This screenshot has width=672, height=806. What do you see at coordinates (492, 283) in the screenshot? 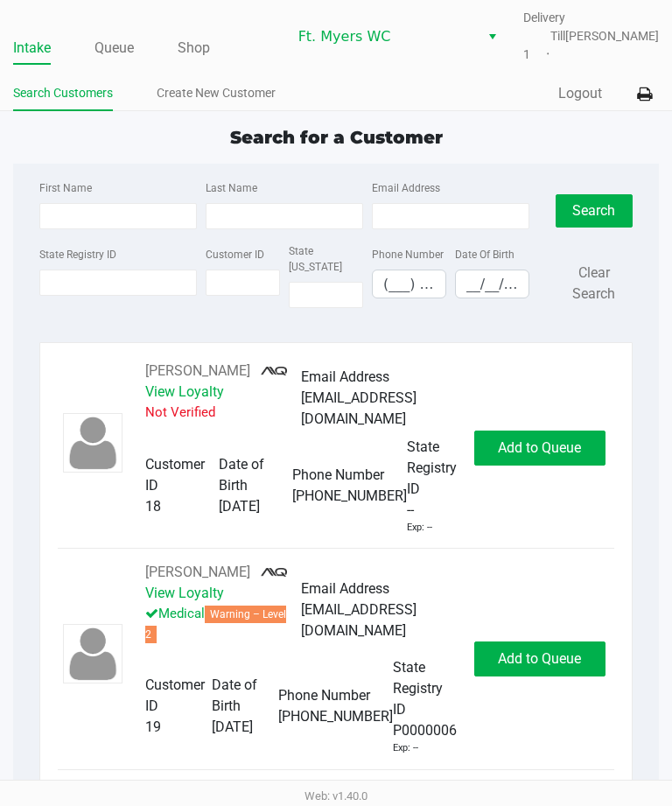
I see `kendo-maskedtextbox: Format: MM/DD/YYYY` at bounding box center [492, 283].